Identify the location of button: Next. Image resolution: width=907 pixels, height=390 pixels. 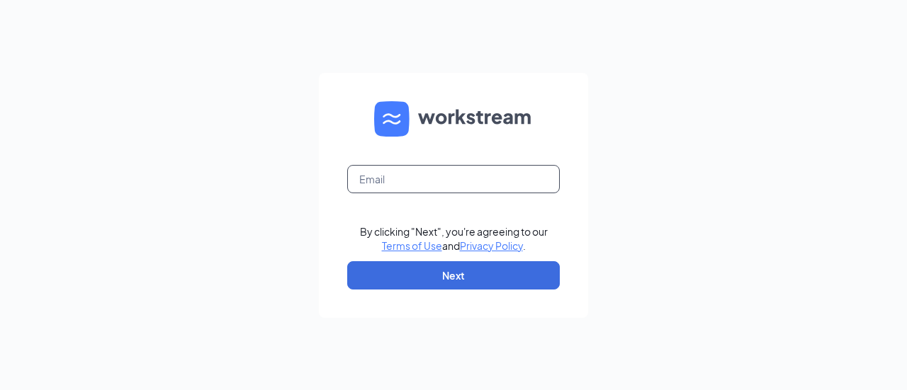
(453, 276).